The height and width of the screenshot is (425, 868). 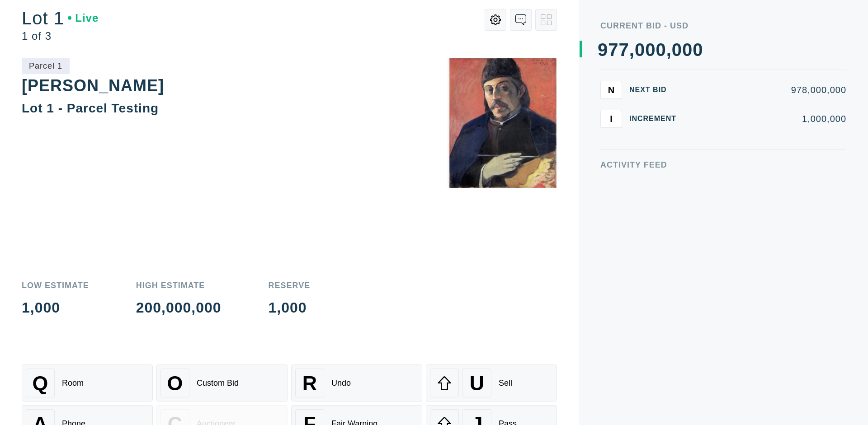 I want to click on button: OCustom Bid, so click(x=222, y=345).